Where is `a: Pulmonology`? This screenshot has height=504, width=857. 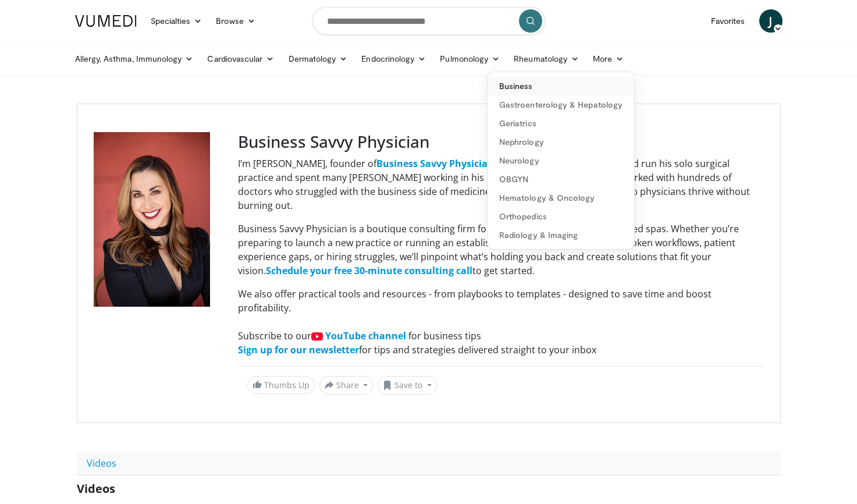 a: Pulmonology is located at coordinates (470, 58).